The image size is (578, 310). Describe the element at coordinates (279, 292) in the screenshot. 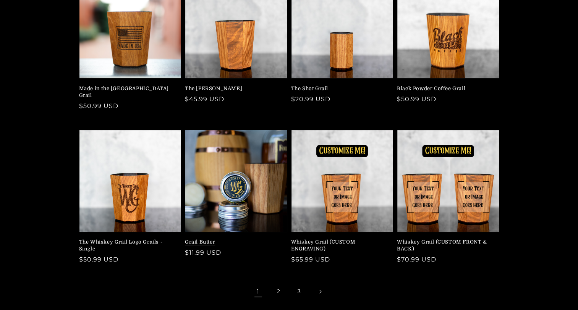

I see `a: Page 2` at that location.